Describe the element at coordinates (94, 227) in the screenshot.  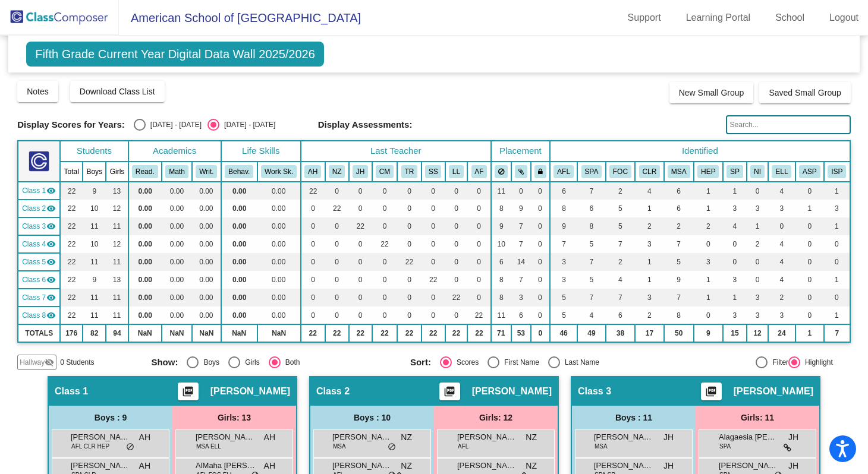
I see `td: 11` at that location.